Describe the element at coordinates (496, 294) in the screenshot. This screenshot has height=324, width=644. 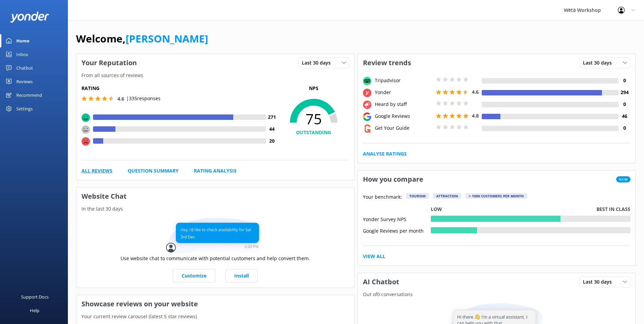
I see `p: Out of 0 conversations` at that location.